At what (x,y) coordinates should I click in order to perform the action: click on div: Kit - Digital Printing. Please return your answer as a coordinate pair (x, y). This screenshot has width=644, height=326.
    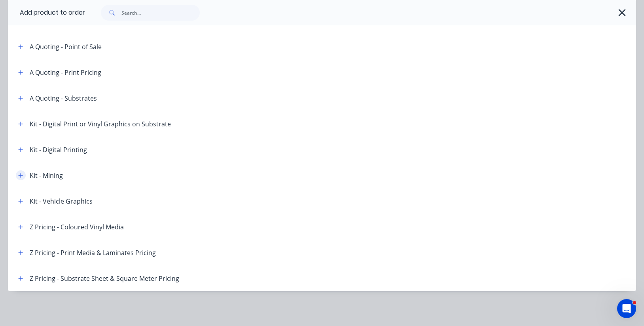
    Looking at the image, I should click on (58, 150).